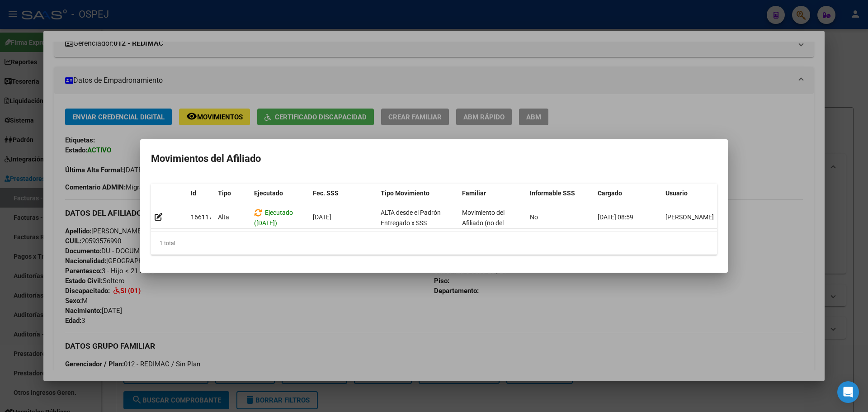 This screenshot has width=868, height=412. What do you see at coordinates (417, 193) in the screenshot?
I see `datatable-header-cell: Tipo Movimiento` at bounding box center [417, 193].